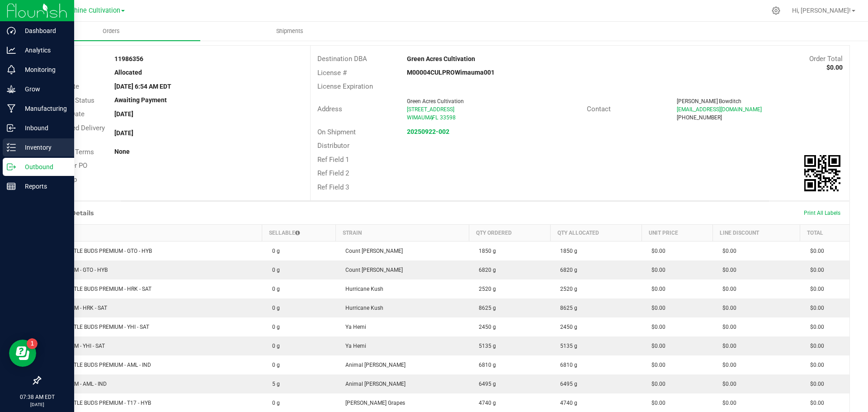 This screenshot has width=868, height=412. What do you see at coordinates (435, 118) in the screenshot?
I see `span: FL` at bounding box center [435, 118].